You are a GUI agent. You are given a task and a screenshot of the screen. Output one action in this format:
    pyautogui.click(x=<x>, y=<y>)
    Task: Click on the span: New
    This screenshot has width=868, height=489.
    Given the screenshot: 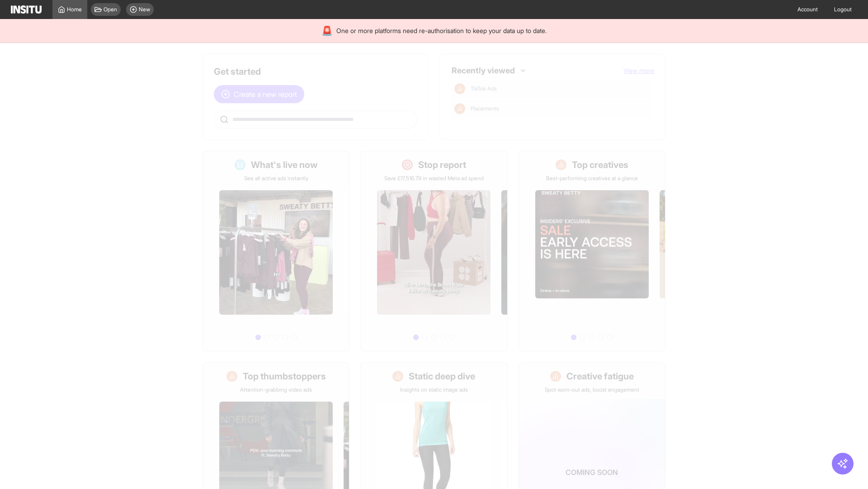 What is the action you would take?
    pyautogui.click(x=145, y=9)
    